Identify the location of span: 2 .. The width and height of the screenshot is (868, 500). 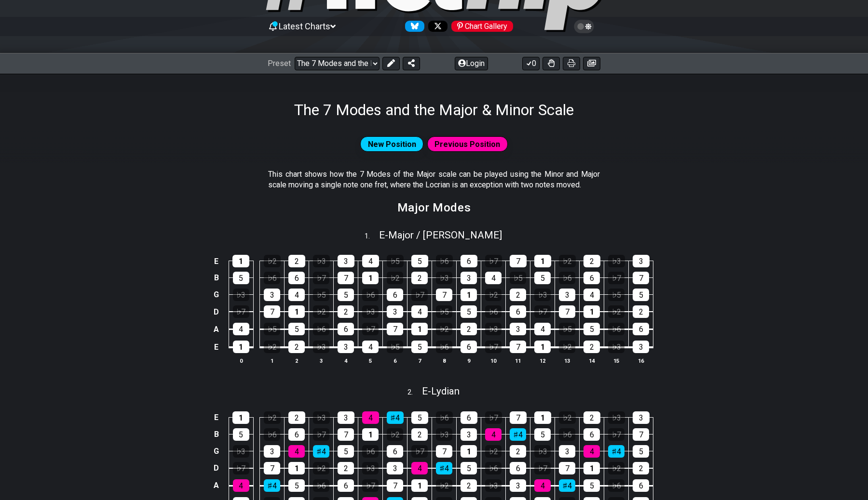
(414, 393).